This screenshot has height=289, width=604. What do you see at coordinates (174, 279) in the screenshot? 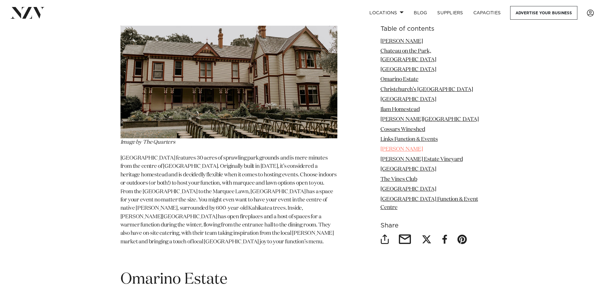
I see `span: Omarino Estate` at bounding box center [174, 279].